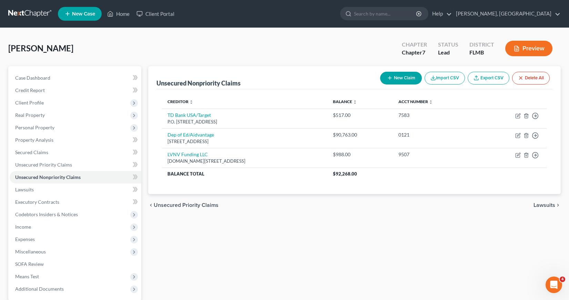 The image size is (569, 300). What do you see at coordinates (482, 44) in the screenshot?
I see `div: District` at bounding box center [482, 44].